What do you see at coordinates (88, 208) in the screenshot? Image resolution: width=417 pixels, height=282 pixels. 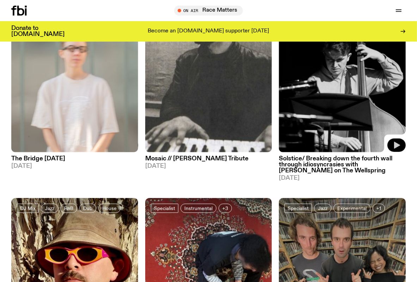 I see `span: Dub` at bounding box center [88, 208].